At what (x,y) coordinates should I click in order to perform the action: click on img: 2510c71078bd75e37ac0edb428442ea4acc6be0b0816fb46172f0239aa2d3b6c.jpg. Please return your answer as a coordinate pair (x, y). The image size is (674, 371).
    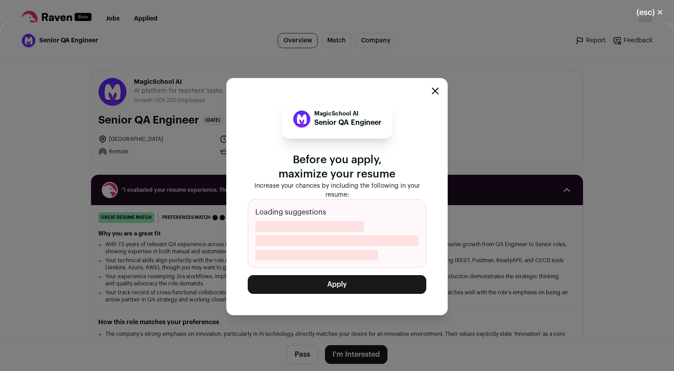
    Looking at the image, I should click on (302, 119).